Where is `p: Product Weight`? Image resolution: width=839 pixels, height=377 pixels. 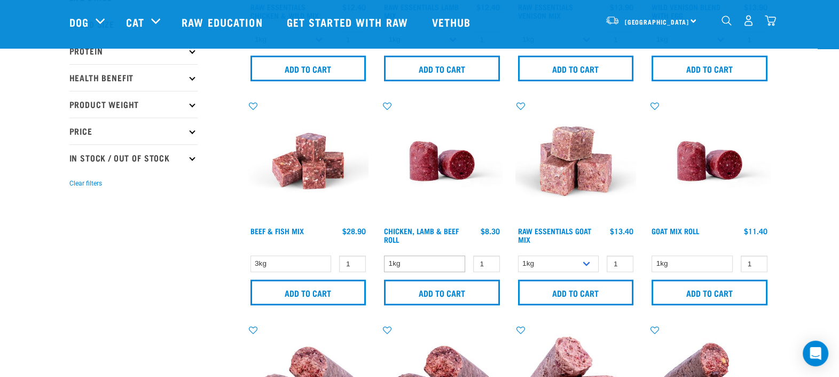 p: Product Weight is located at coordinates (134, 104).